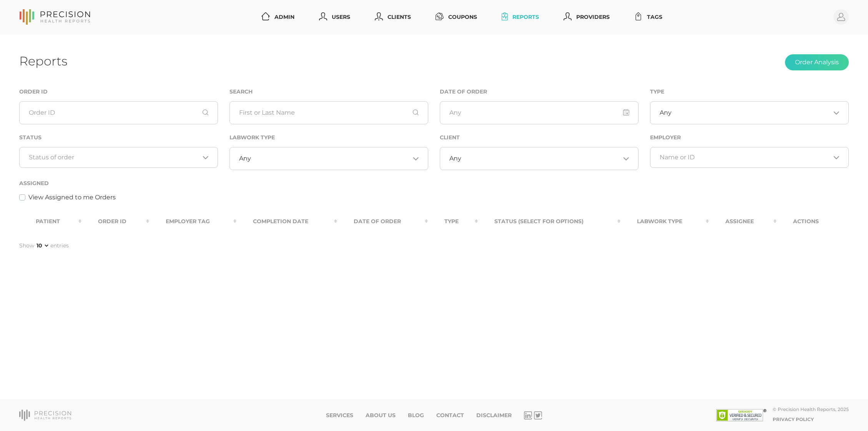  I want to click on label: Employer, so click(665, 138).